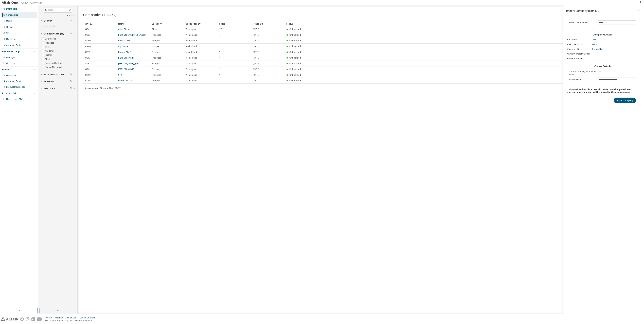  I want to click on div: Website Terms of Use, so click(67, 318).